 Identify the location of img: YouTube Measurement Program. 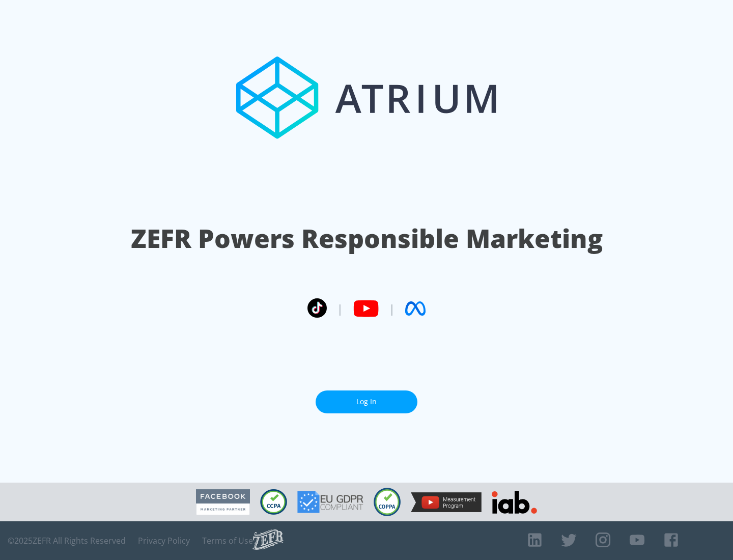
(446, 501).